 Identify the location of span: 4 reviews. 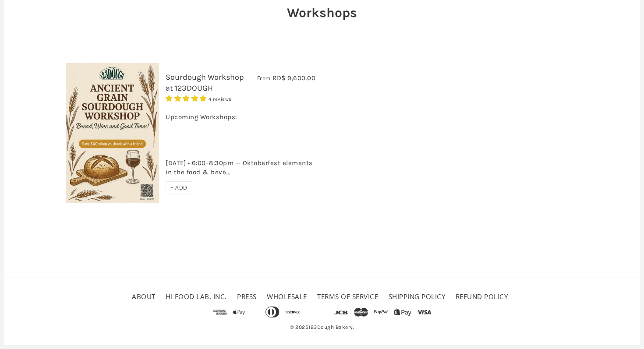
(220, 99).